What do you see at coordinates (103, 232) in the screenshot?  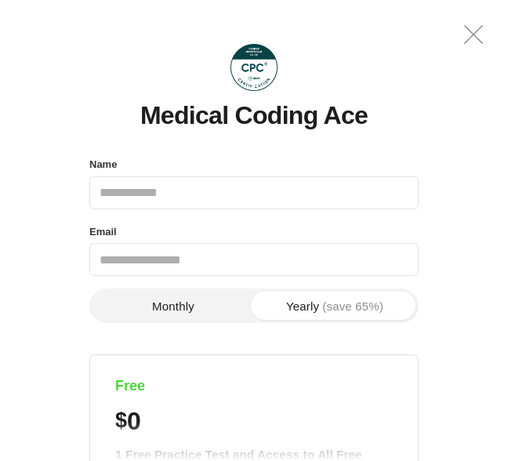 I see `label: Email` at bounding box center [103, 232].